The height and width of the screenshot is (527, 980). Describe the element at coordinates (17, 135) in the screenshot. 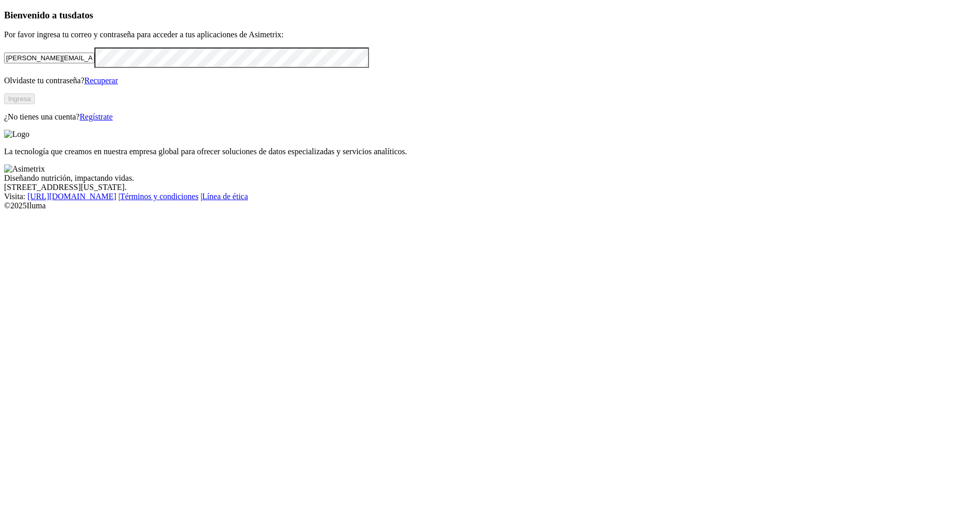

I see `img: Logo` at that location.